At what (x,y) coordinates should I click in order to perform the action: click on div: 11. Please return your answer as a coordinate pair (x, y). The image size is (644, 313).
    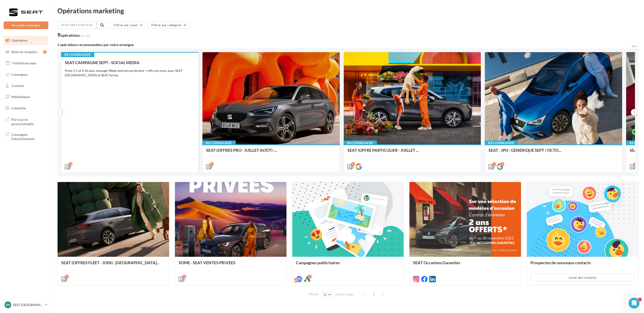
    Looking at the image, I should click on (70, 164).